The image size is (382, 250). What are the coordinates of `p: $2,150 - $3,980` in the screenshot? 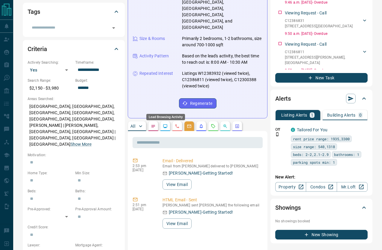 It's located at (50, 88).